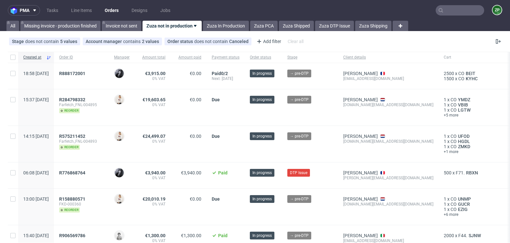 The image size is (510, 243). Describe the element at coordinates (465, 199) in the screenshot. I see `a: UNMP` at that location.